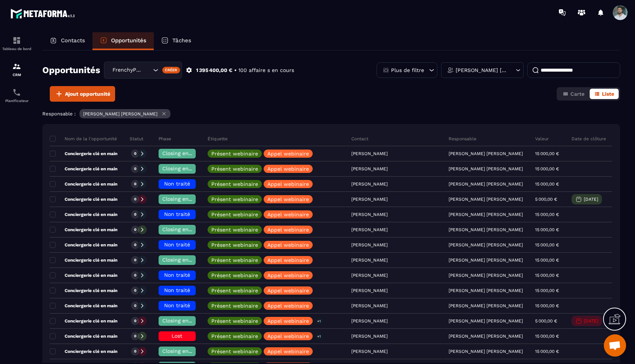  Describe the element at coordinates (147, 70) in the screenshot. I see `input: Search for option` at that location.